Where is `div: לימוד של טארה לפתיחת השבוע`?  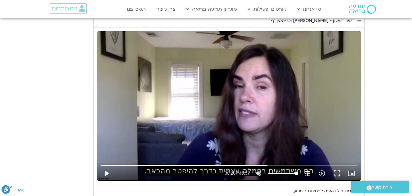
div: לימוד של טארה לפתיחת השבוע is located at coordinates (324, 191).